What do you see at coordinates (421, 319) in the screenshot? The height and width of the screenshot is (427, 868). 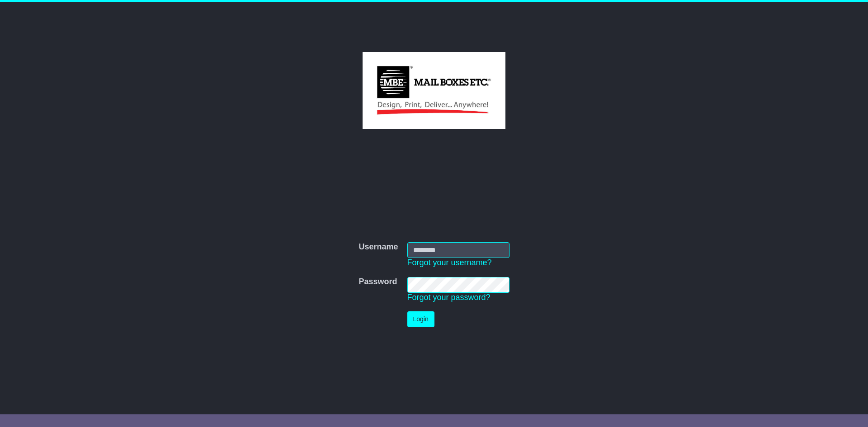 I see `button: Login` at bounding box center [421, 319].